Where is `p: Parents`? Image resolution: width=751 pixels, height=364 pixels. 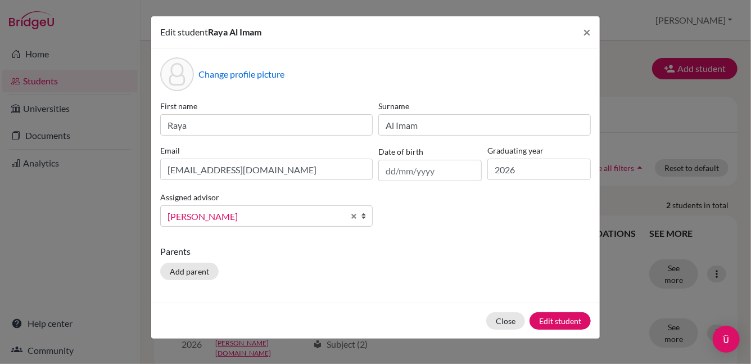
p: Parents is located at coordinates (375, 251).